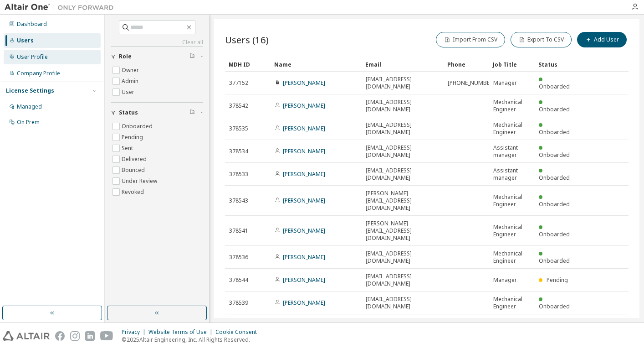 Image resolution: width=644 pixels, height=349 pixels. What do you see at coordinates (38, 73) in the screenshot?
I see `div: Company Profile` at bounding box center [38, 73].